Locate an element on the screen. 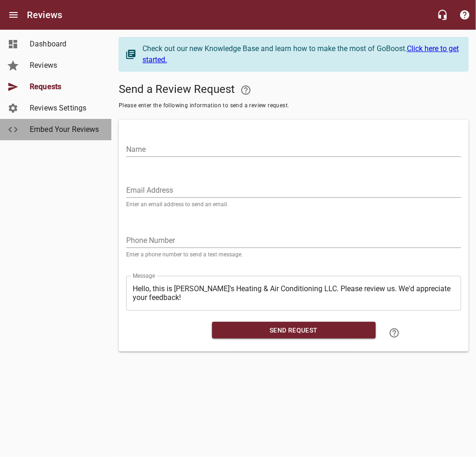  p: Enter an email address to send an email. is located at coordinates (294, 204).